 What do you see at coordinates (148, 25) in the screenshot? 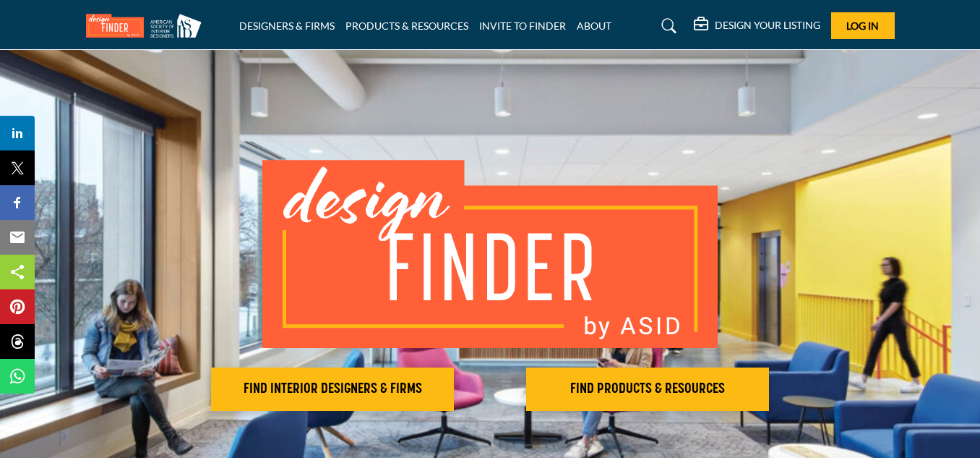
I see `img: Site Logo` at bounding box center [148, 25].